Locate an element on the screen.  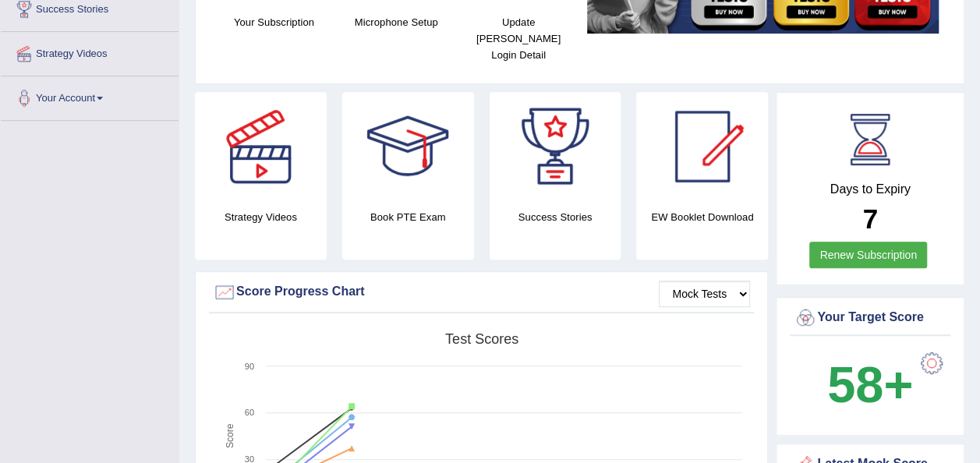
tspan: Score is located at coordinates (230, 436).